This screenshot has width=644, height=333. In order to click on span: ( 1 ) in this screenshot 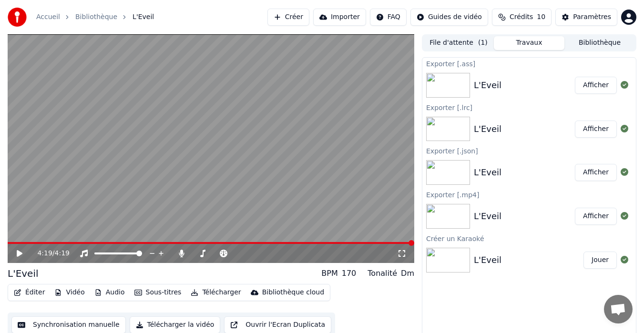, I will do `click(483, 43)`.